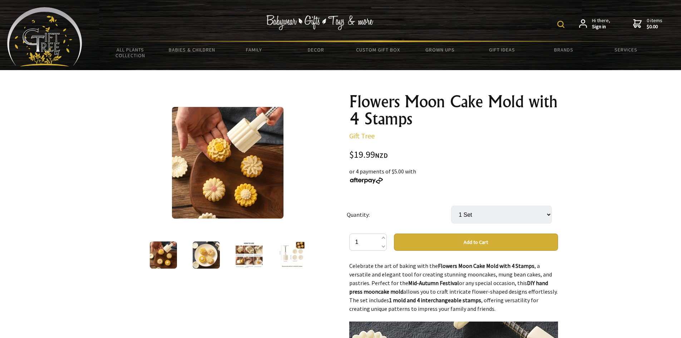 Image resolution: width=681 pixels, height=338 pixels. What do you see at coordinates (320, 23) in the screenshot?
I see `img: Babywear - Gifts - Toys & more` at bounding box center [320, 23].